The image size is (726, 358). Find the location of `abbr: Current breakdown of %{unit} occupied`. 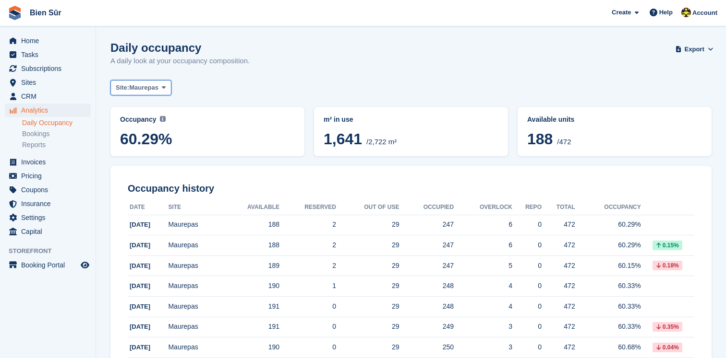

abbr: Current breakdown of %{unit} occupied is located at coordinates (411, 119).